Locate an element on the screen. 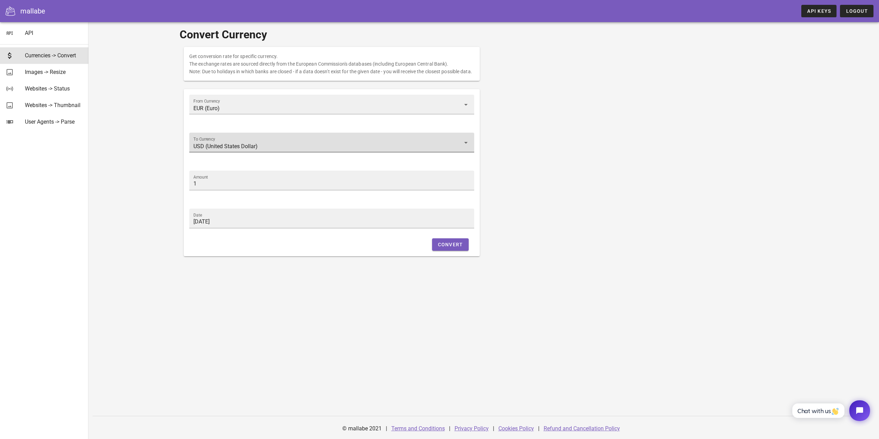 This screenshot has width=879, height=439. div: mallabe is located at coordinates (33, 11).